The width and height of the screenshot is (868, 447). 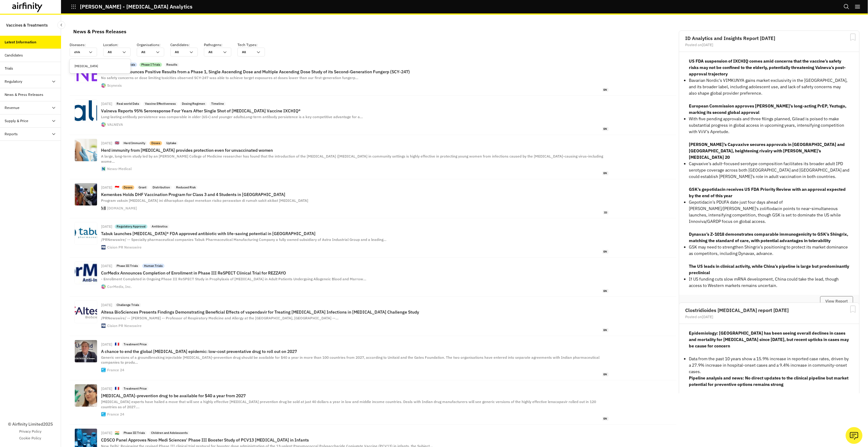 What do you see at coordinates (104, 169) in the screenshot?
I see `img: favicon-96x96.png` at bounding box center [104, 169].